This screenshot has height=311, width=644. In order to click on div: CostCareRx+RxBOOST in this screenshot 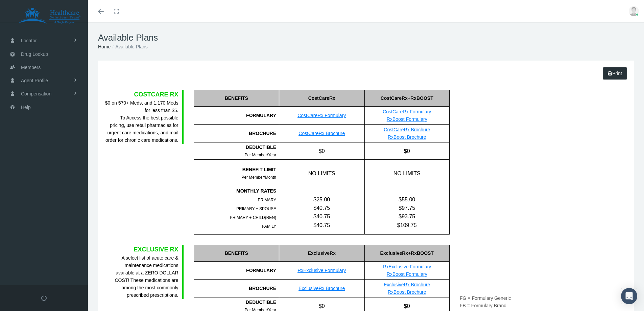, I will do `click(407, 98)`.